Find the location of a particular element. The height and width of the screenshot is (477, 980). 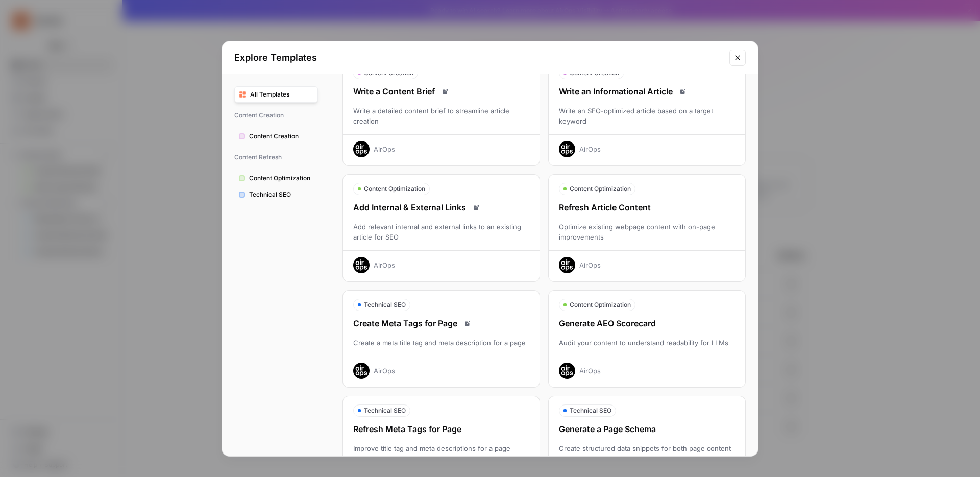

button: All Templates is located at coordinates (276, 94).